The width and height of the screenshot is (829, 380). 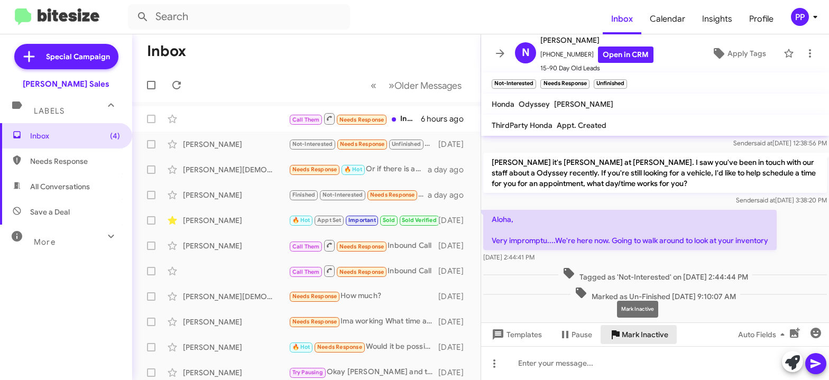 What do you see at coordinates (363, 220) in the screenshot?
I see `div: Okay thanks!` at bounding box center [363, 220].